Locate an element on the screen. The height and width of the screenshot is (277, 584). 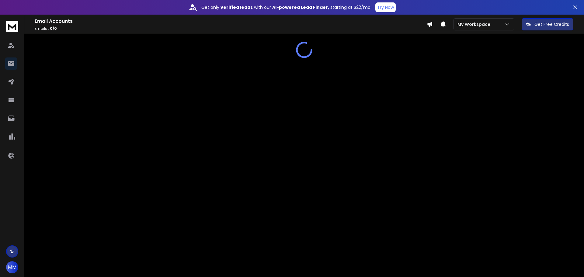
span: 0 / 0 is located at coordinates (53, 28).